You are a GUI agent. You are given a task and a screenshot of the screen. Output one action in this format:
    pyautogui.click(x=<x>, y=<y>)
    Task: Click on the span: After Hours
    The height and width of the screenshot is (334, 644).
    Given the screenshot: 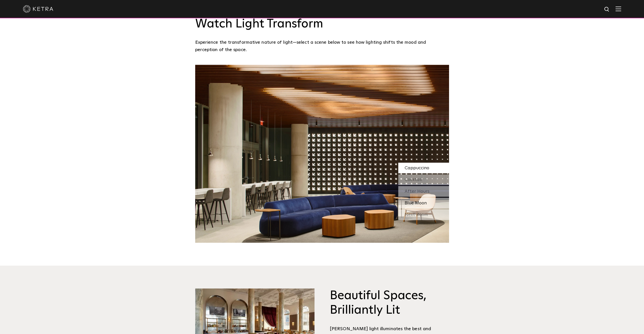 What is the action you would take?
    pyautogui.click(x=417, y=192)
    